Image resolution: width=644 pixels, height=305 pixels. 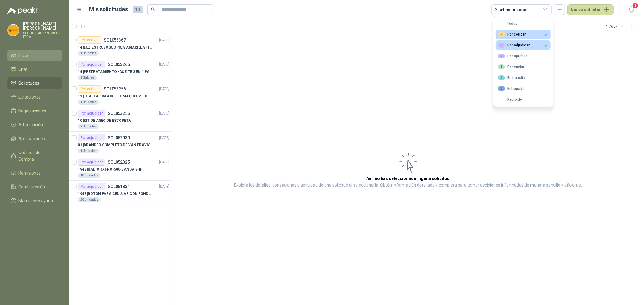 I want to click on div: 2 Unidades, so click(x=88, y=127).